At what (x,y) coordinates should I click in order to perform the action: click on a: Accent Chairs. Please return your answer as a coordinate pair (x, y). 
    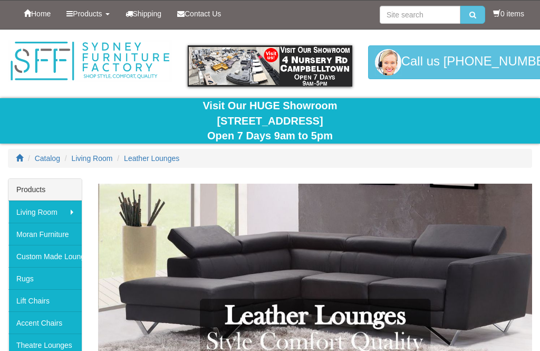
    Looking at the image, I should click on (45, 322).